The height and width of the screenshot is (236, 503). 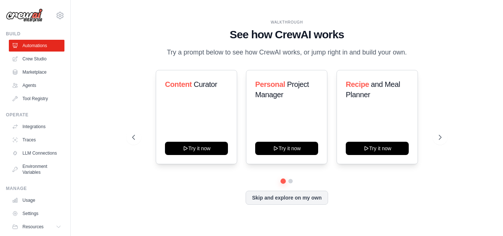 What do you see at coordinates (36, 200) in the screenshot?
I see `a: Usage` at bounding box center [36, 200].